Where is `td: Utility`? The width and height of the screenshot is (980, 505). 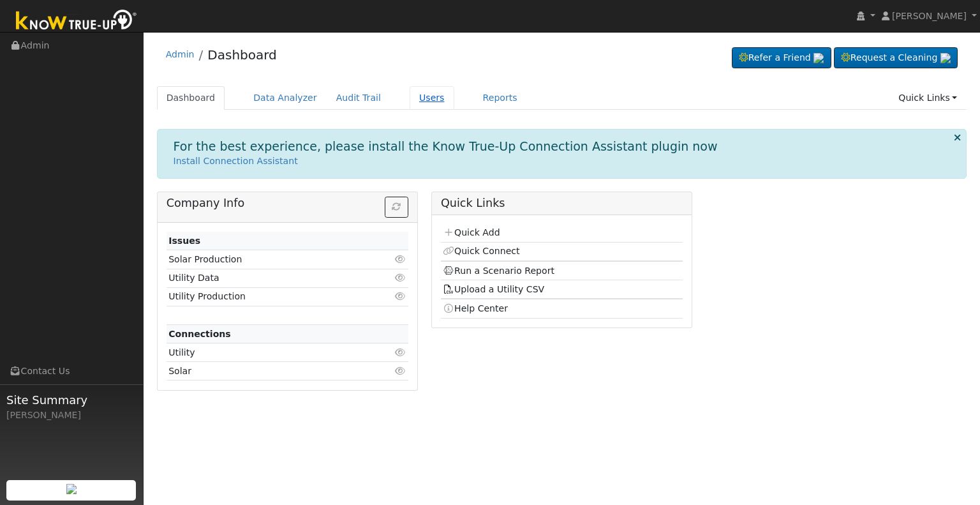
td: Utility is located at coordinates (268, 353).